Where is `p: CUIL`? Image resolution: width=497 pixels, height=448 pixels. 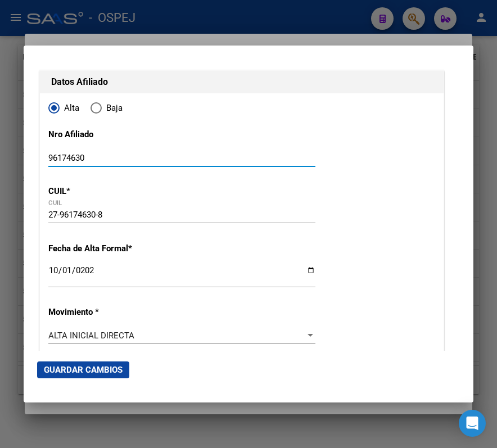
p: CUIL is located at coordinates (106, 191).